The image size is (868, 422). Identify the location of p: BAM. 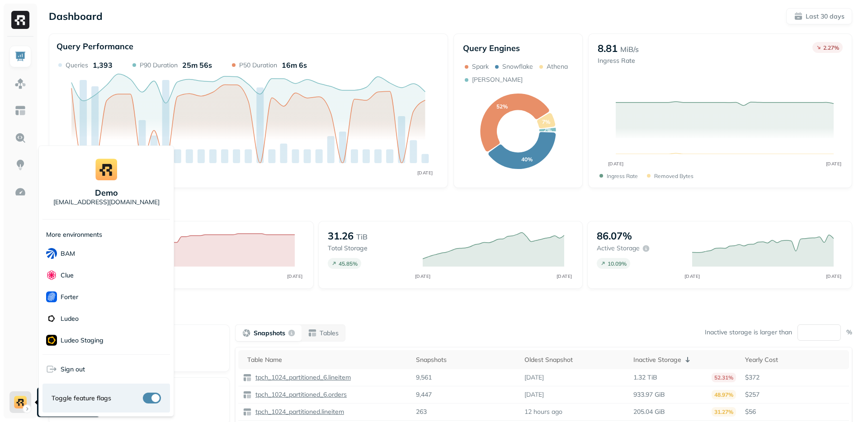
(68, 253).